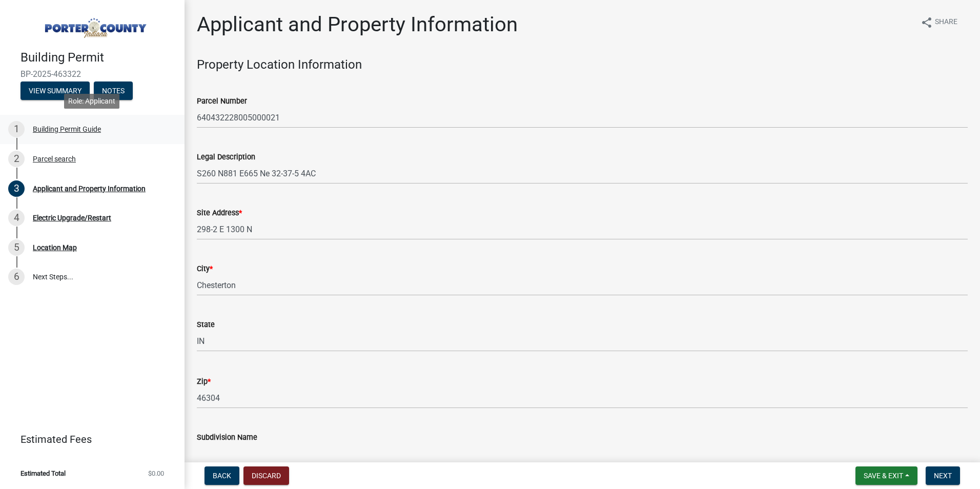  I want to click on label: Subdivision Name, so click(227, 438).